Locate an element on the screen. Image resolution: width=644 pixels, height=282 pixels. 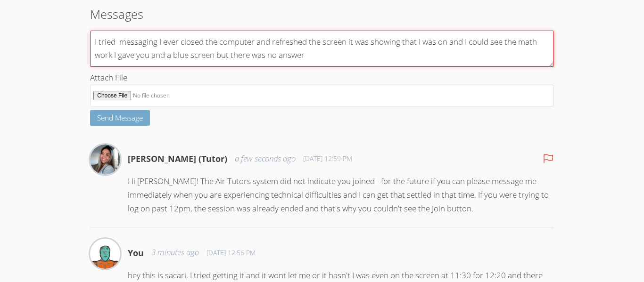
input: Attach File is located at coordinates (322, 96).